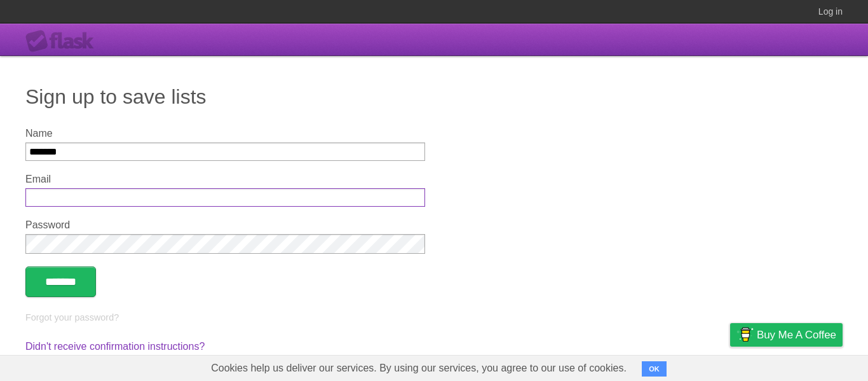 This screenshot has height=381, width=868. What do you see at coordinates (64, 42) in the screenshot?
I see `div: Flask` at bounding box center [64, 42].